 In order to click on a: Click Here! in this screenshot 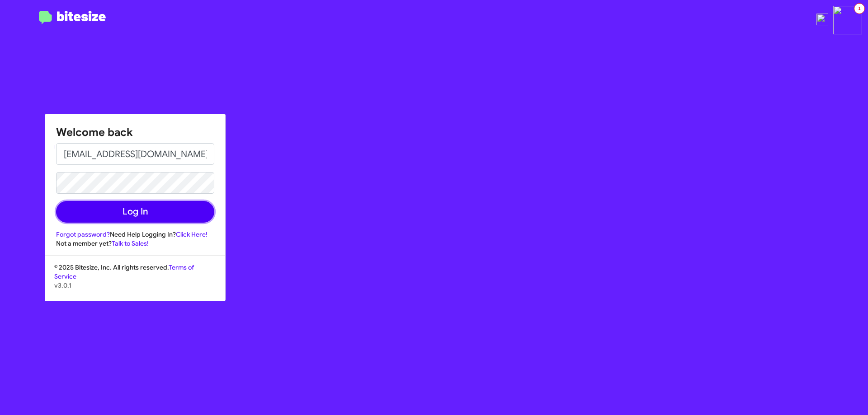, I will do `click(191, 234)`.